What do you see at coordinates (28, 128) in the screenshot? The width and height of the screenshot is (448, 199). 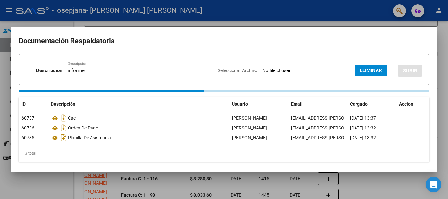 I see `span: 60736` at bounding box center [28, 128].